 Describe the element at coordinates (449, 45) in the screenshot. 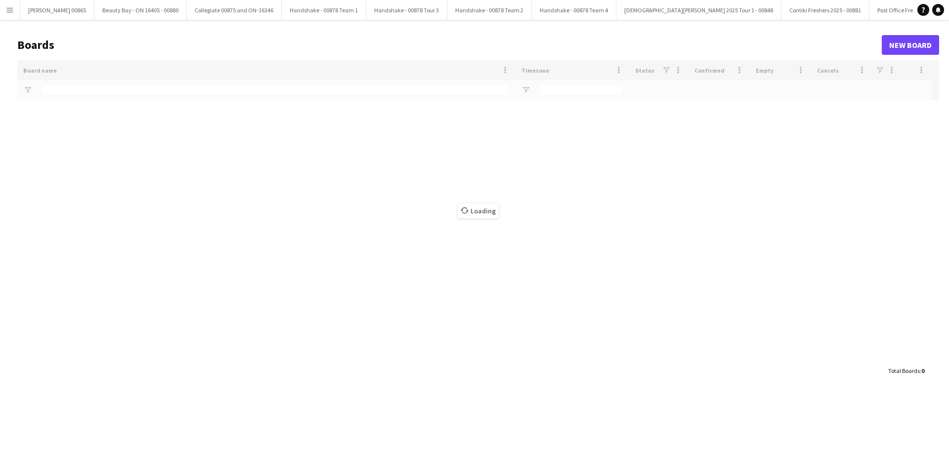

I see `h1: Boards` at that location.